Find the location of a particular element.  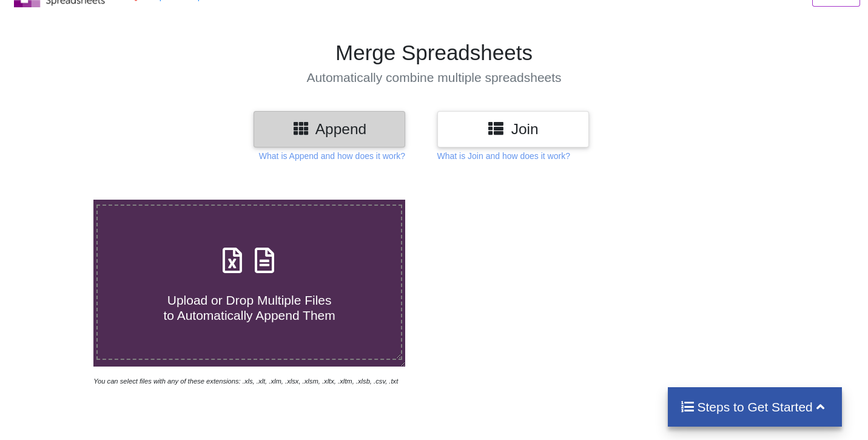

p: What is Join and how does it work? is located at coordinates (503, 156).